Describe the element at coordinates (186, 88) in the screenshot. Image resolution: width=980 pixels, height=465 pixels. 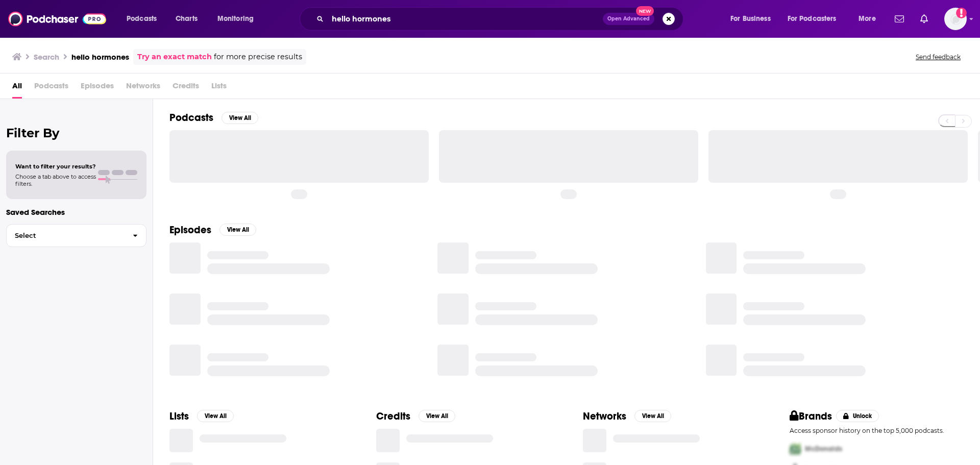
I see `span: Credits` at that location.